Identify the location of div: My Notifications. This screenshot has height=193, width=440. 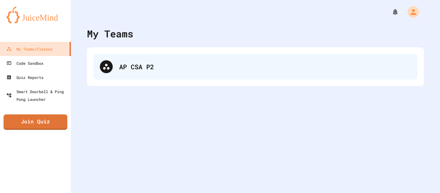
(390, 12).